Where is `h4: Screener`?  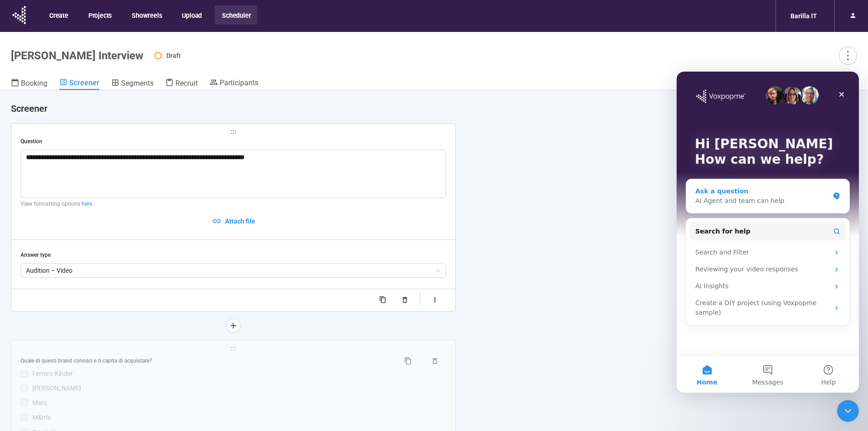 h4: Screener is located at coordinates (354, 108).